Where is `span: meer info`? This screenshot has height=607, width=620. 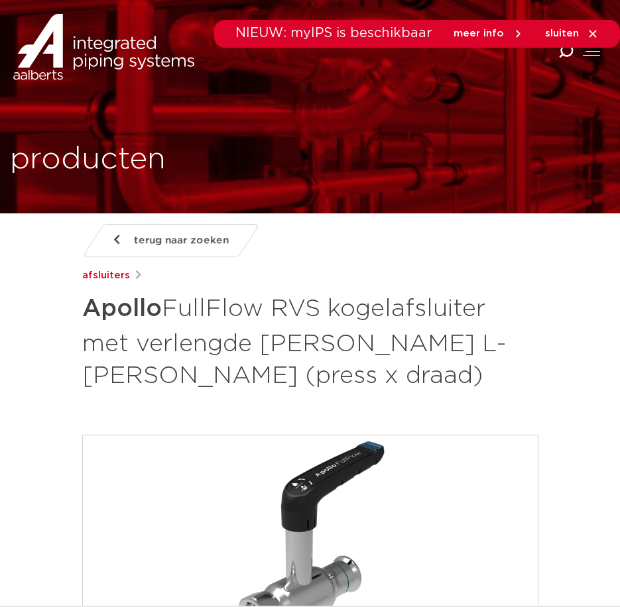 span: meer info is located at coordinates (479, 33).